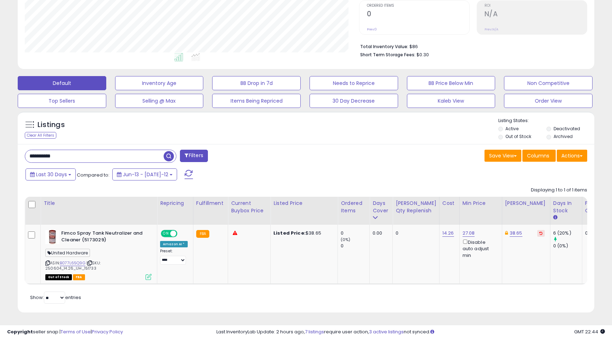  I want to click on p: Listing States:, so click(546, 121).